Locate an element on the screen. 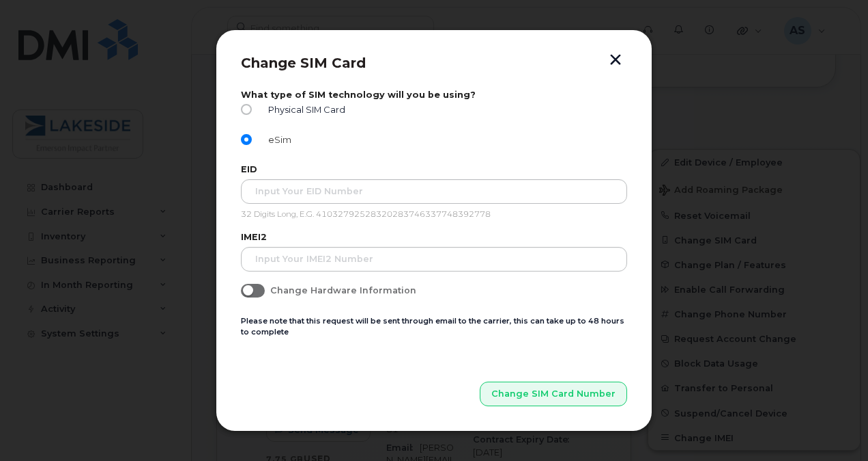 The width and height of the screenshot is (868, 461). span: Physical SIM Card is located at coordinates (303, 109).